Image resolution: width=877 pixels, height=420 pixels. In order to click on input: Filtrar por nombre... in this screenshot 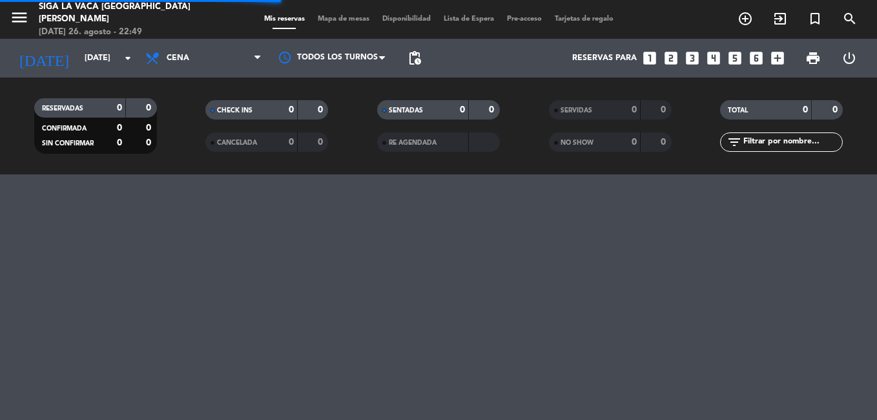, I will do `click(791, 142)`.